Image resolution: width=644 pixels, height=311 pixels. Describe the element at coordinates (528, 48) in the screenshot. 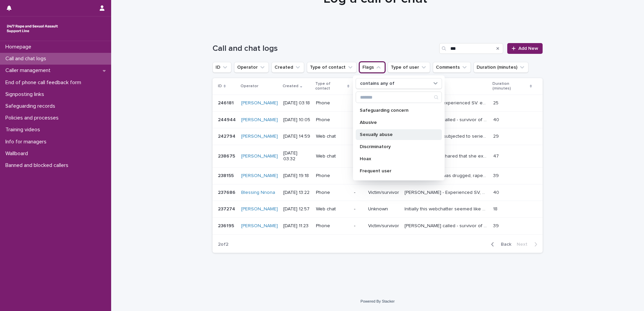

I see `span: Add New` at that location.